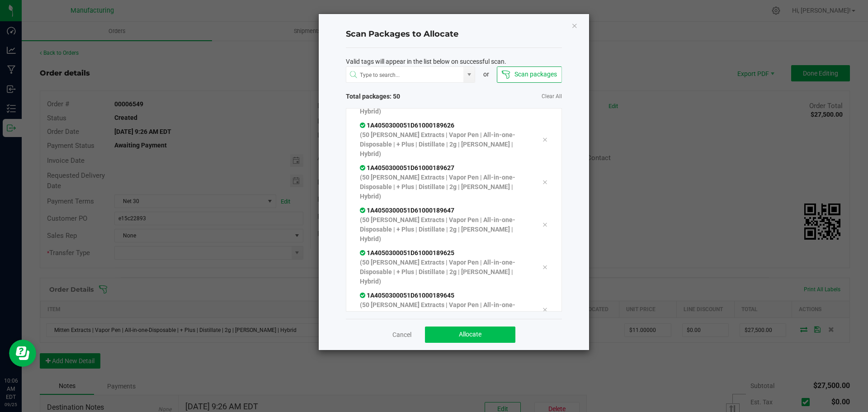 The width and height of the screenshot is (868, 412). What do you see at coordinates (486, 74) in the screenshot?
I see `div: or` at bounding box center [486, 74].